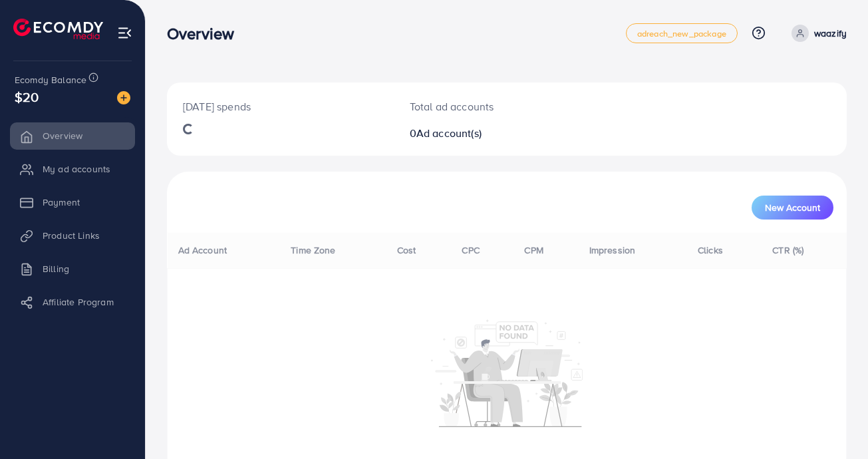 The width and height of the screenshot is (868, 459). What do you see at coordinates (479, 106) in the screenshot?
I see `p: Total ad accounts` at bounding box center [479, 106].